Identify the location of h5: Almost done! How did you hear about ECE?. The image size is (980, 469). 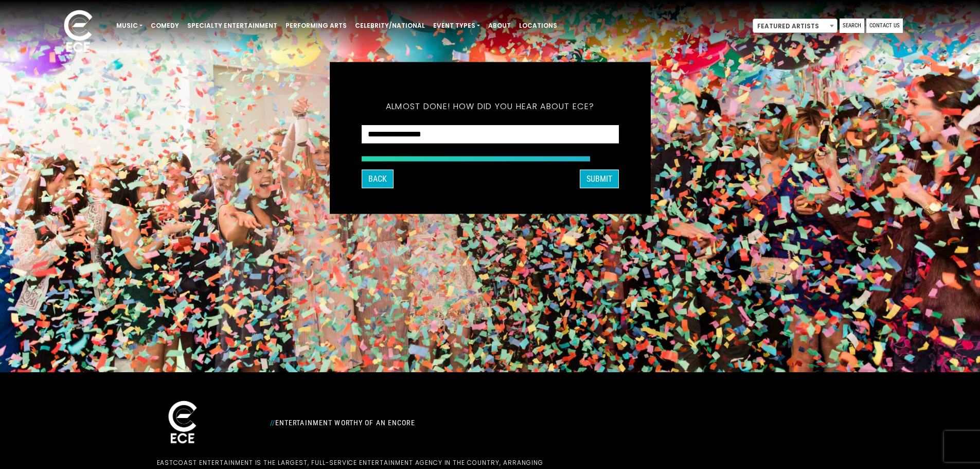
(490, 106).